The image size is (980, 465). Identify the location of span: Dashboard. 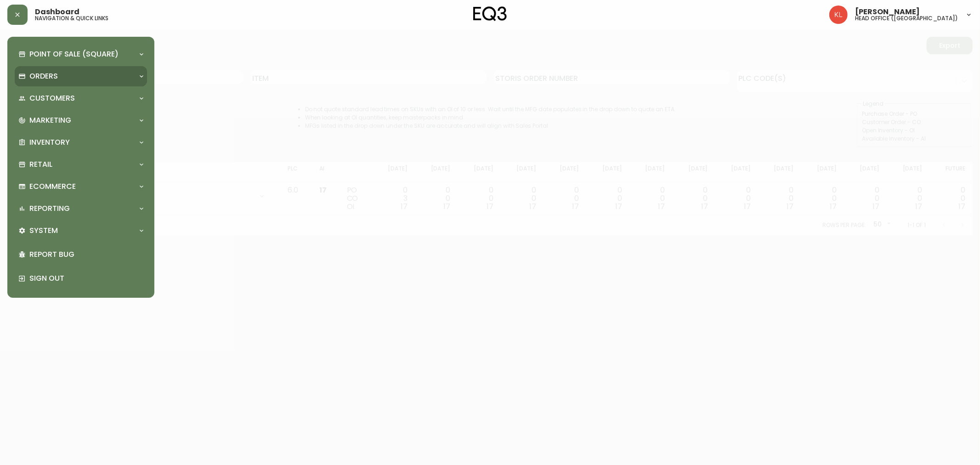
(57, 12).